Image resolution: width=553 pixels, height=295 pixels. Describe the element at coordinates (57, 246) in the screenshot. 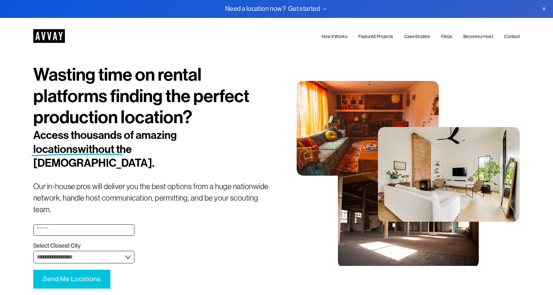

I see `span: Select Closest City` at that location.